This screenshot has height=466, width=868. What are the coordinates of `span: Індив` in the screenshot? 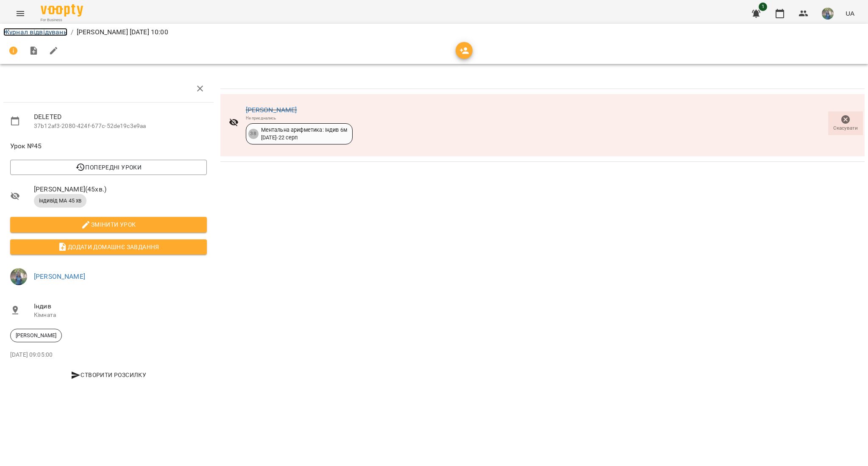 It's located at (120, 306).